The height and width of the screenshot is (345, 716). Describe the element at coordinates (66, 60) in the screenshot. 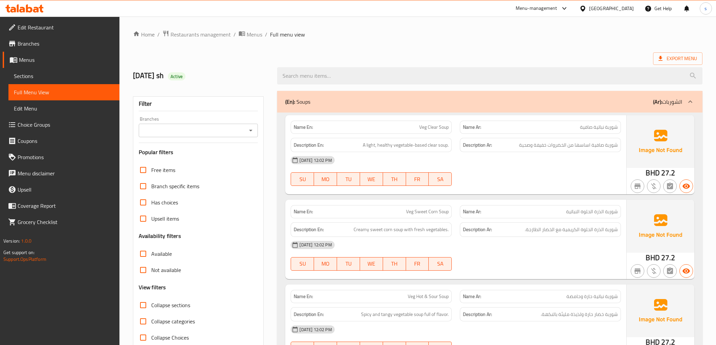

I see `span: Menus` at that location.